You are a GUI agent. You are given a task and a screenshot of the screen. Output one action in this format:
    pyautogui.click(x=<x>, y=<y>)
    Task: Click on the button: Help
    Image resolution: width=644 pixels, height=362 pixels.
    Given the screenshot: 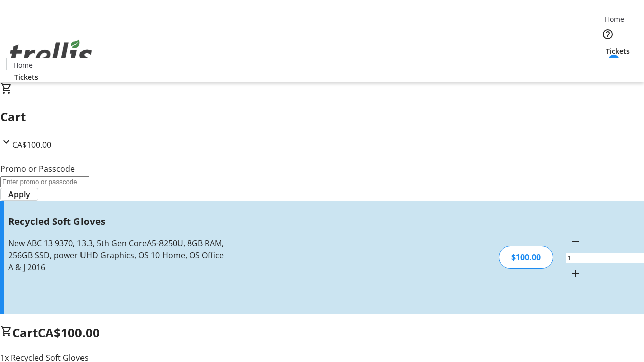 What is the action you would take?
    pyautogui.click(x=608, y=34)
    